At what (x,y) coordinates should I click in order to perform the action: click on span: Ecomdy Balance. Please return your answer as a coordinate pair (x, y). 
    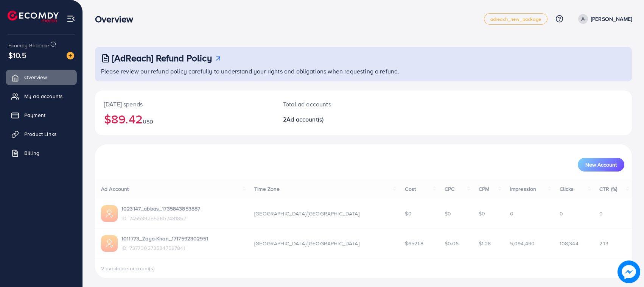
    Looking at the image, I should click on (29, 46).